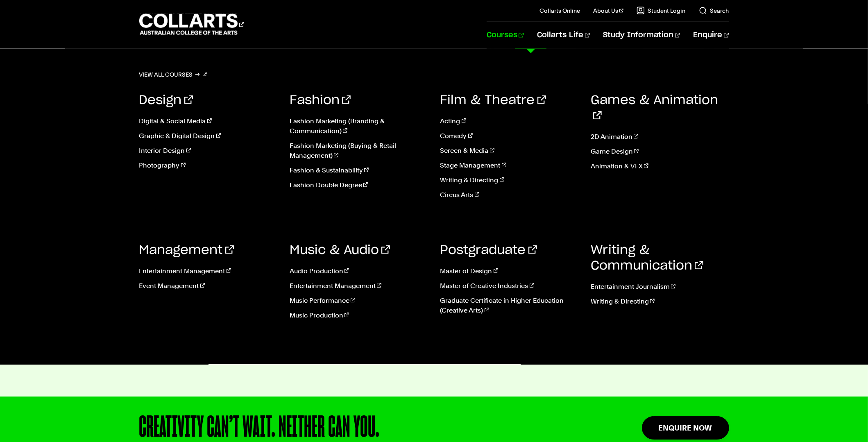  I want to click on a: Event Management, so click(208, 286).